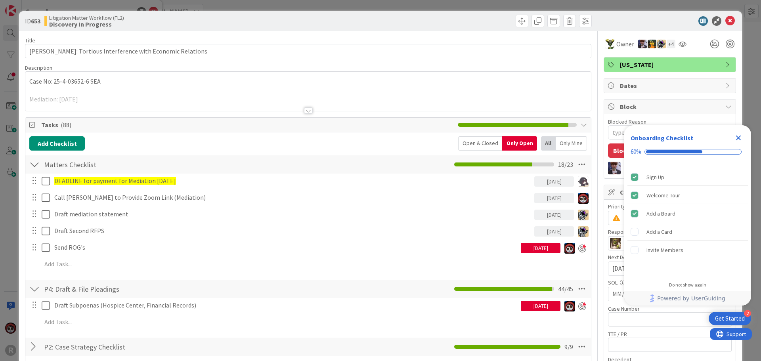 This screenshot has height=361, width=761. Describe the element at coordinates (670, 257) in the screenshot. I see `div: Next Deadline` at that location.